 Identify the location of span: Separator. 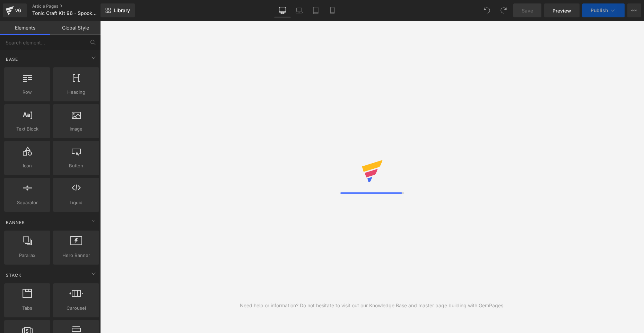
(27, 202).